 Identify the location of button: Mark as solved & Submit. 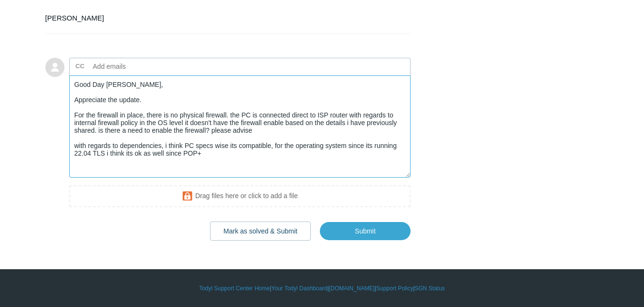
(261, 231).